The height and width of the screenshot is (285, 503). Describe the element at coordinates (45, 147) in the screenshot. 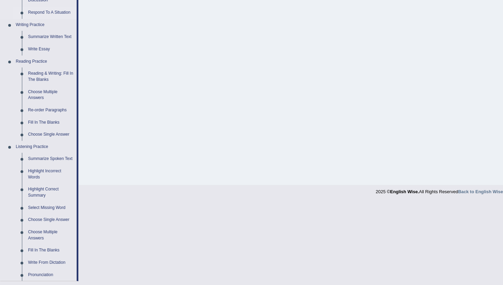

I see `a: Listening Practice` at that location.